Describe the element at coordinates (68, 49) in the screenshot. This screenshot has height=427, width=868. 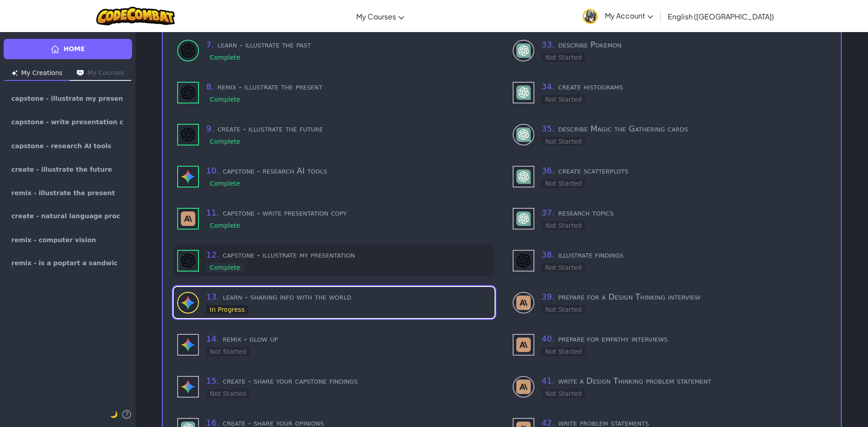
I see `a: Home` at that location.